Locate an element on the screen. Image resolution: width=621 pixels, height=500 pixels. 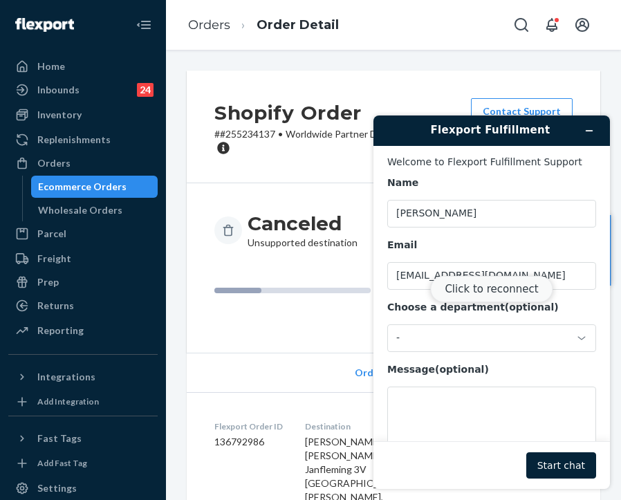
a: Prep is located at coordinates (83, 282).